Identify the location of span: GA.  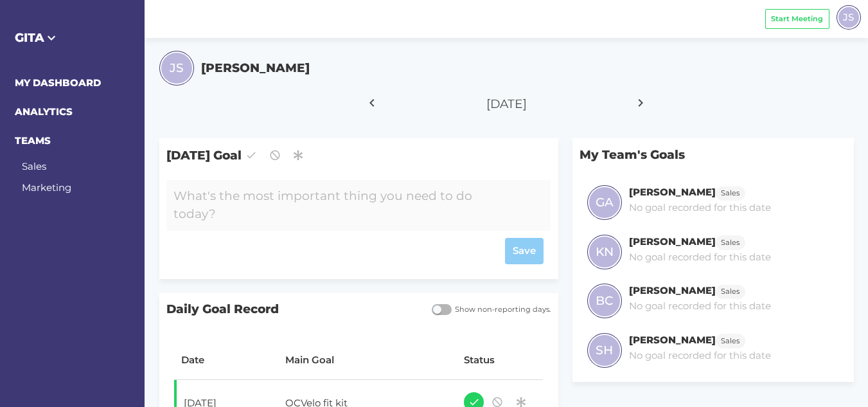
(605, 203).